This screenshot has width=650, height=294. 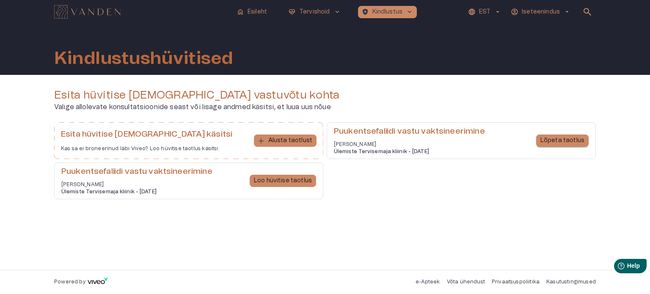 What do you see at coordinates (283, 181) in the screenshot?
I see `p: Loo hüvitise taotlus` at bounding box center [283, 181].